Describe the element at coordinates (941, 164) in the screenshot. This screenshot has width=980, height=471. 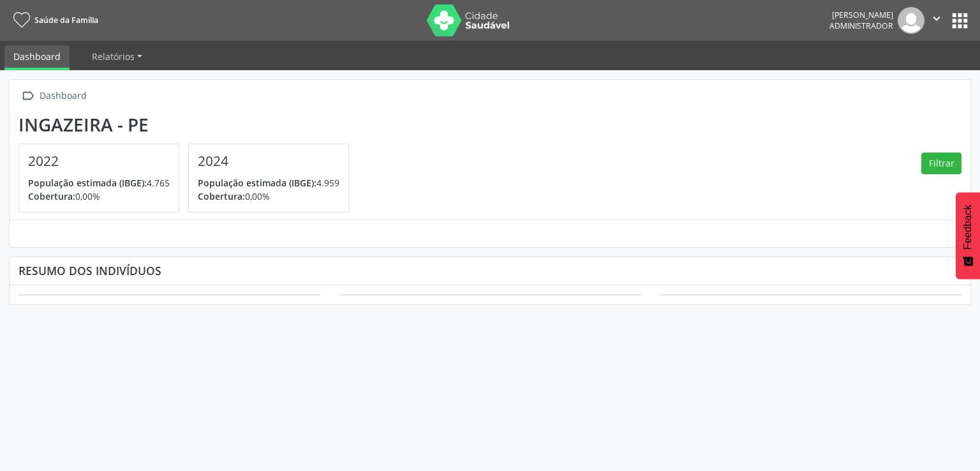
I see `button: Filtrar` at that location.